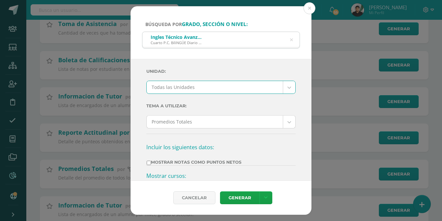 The image size is (442, 221). I want to click on a: Promedios Totales, so click(221, 122).